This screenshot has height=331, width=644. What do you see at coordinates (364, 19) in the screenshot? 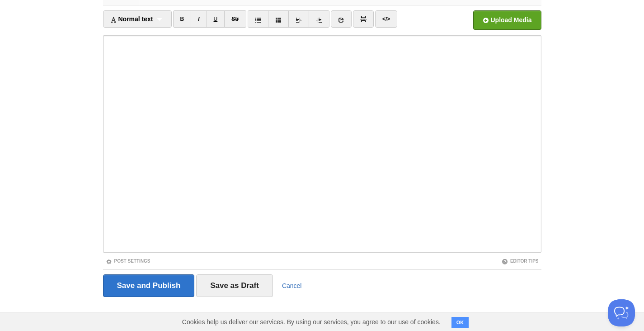
I see `img: pagebreak-icon.png` at bounding box center [364, 19].